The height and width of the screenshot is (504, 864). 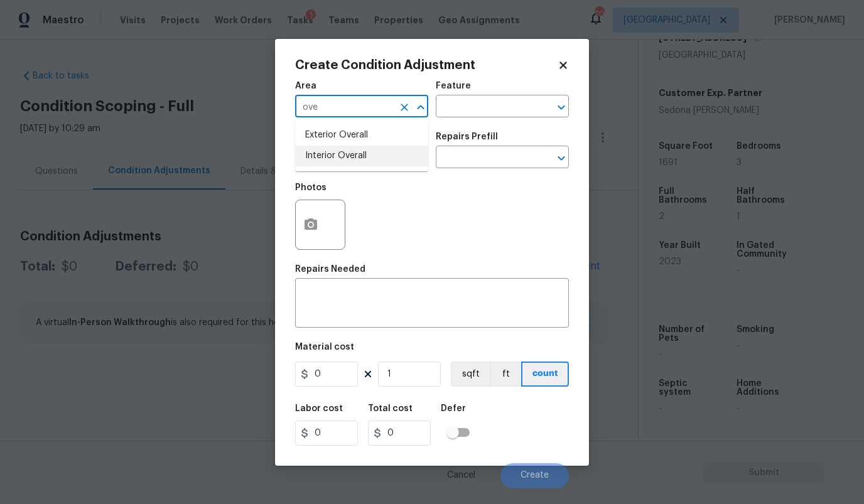 What do you see at coordinates (325, 347) in the screenshot?
I see `h5: Material cost` at bounding box center [325, 347].